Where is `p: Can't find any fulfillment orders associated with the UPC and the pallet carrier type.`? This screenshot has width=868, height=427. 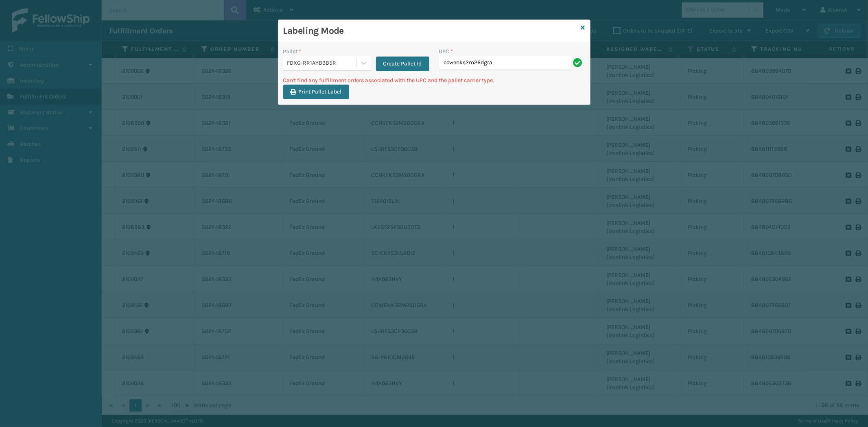 p: Can't find any fulfillment orders associated with the UPC and the pallet carrier type. is located at coordinates (434, 80).